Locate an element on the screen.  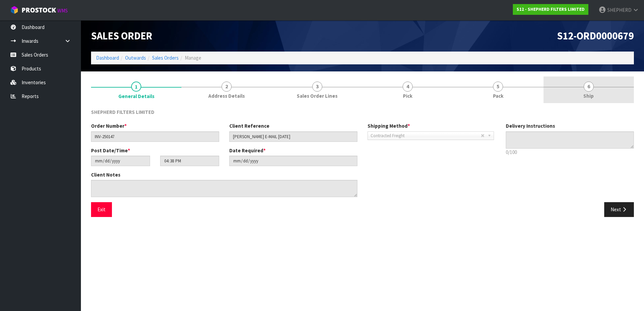
span: Manage is located at coordinates (193, 58).